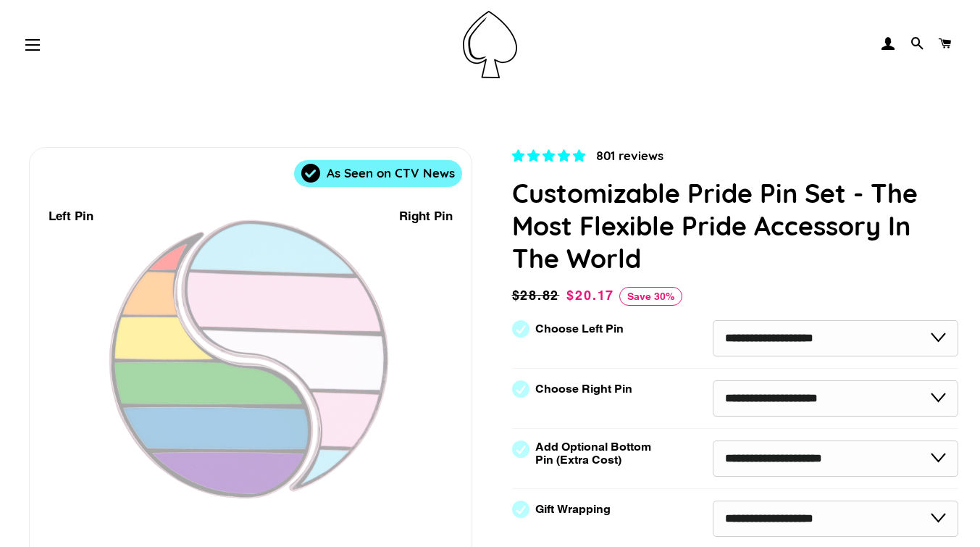  What do you see at coordinates (629, 155) in the screenshot?
I see `span: 801 reviews` at bounding box center [629, 155].